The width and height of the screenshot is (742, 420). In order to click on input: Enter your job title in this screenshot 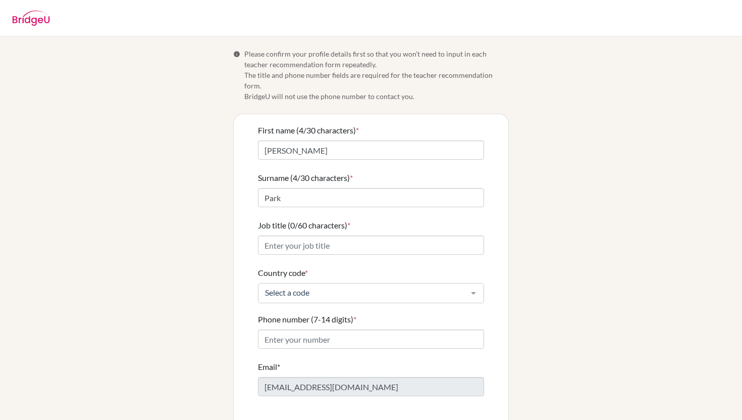, I will do `click(371, 245)`.